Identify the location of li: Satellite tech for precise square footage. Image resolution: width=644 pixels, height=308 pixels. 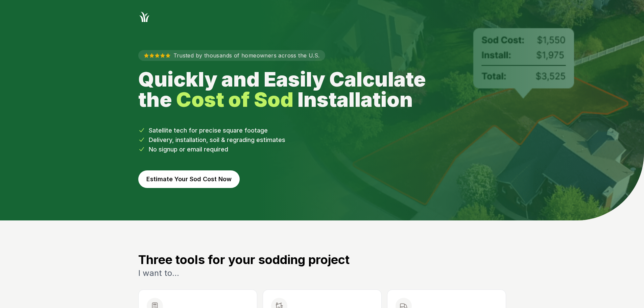
(322, 130).